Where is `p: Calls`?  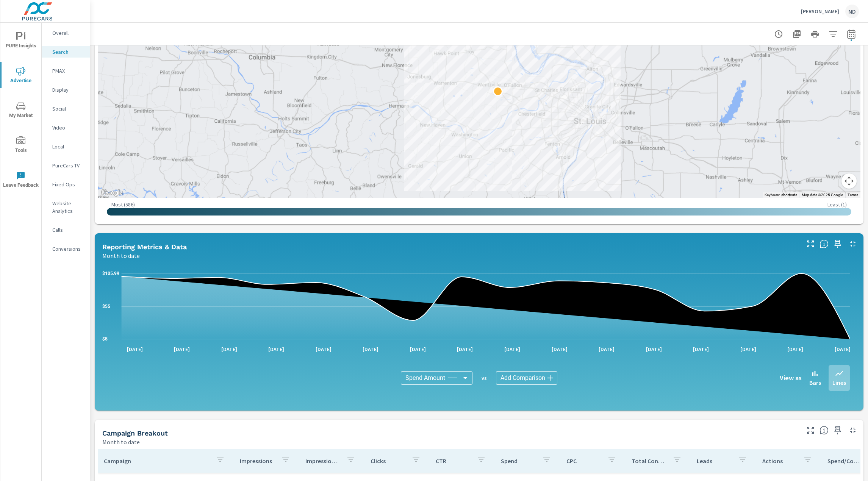
p: Calls is located at coordinates (68, 230).